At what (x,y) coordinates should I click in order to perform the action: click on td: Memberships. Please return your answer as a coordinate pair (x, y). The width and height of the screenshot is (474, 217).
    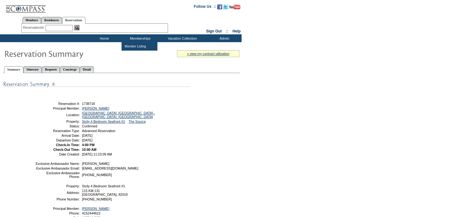
    Looking at the image, I should click on (139, 38).